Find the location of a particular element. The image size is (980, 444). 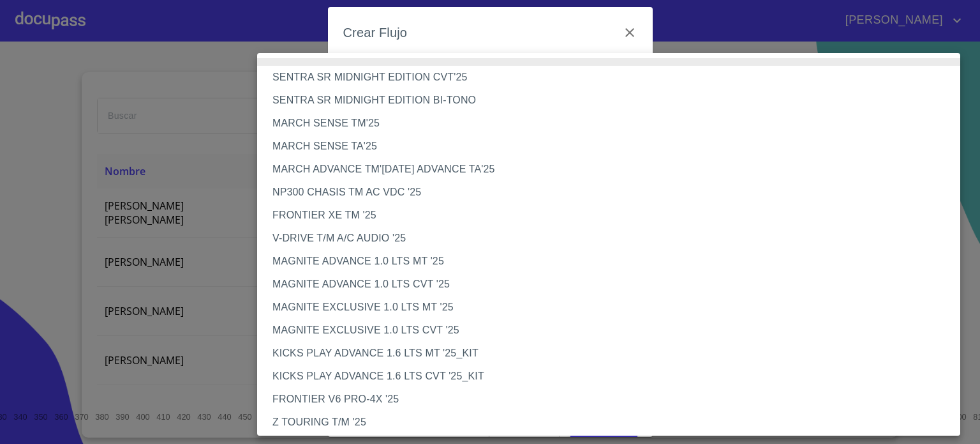

li: V-DRIVE T/M A/C AUDIO '25 is located at coordinates (613, 238).